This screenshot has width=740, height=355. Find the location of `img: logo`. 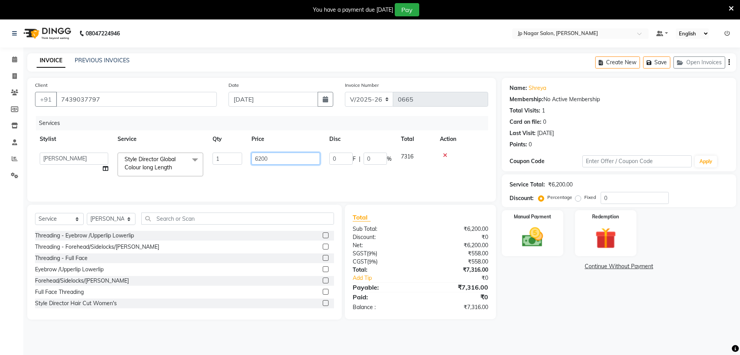

img: logo is located at coordinates (46, 33).